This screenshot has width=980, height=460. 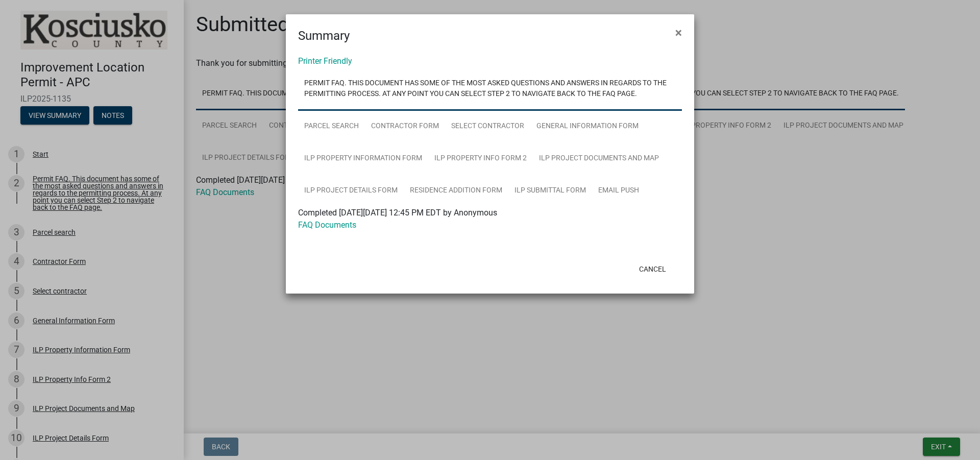 What do you see at coordinates (588, 127) in the screenshot?
I see `a: General Information Form` at bounding box center [588, 127].